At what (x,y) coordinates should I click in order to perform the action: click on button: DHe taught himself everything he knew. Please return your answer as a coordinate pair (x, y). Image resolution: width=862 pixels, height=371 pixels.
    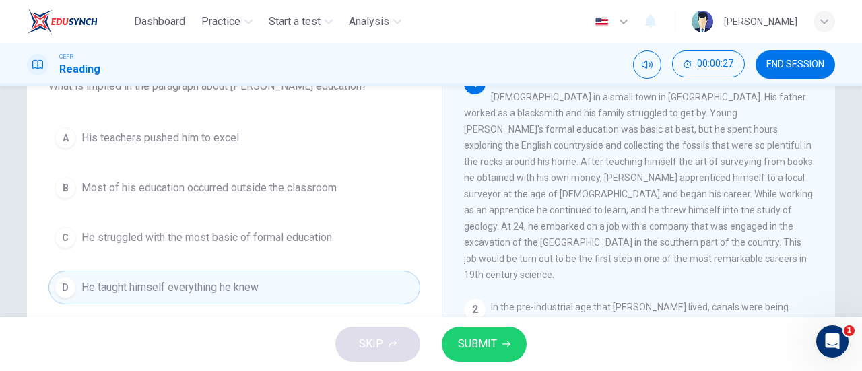
    Looking at the image, I should click on (234, 287).